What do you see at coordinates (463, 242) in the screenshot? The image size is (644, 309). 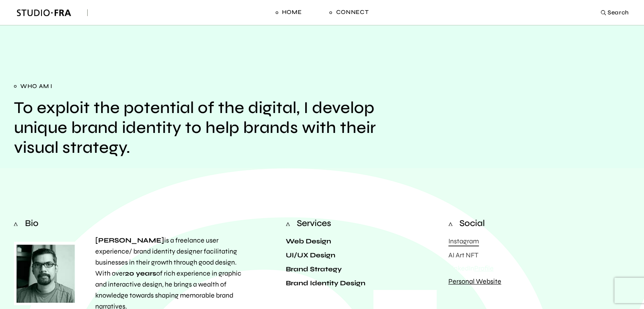 I see `a: Instagram` at bounding box center [463, 242].